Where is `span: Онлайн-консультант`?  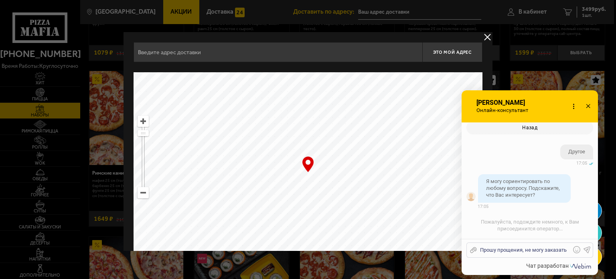 span: Онлайн-консультант is located at coordinates (504, 110).